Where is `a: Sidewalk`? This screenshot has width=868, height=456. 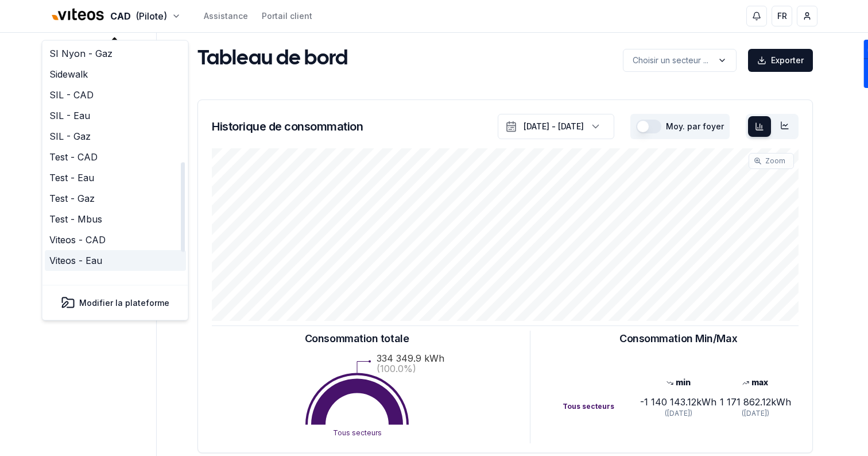 a: Sidewalk is located at coordinates (115, 75).